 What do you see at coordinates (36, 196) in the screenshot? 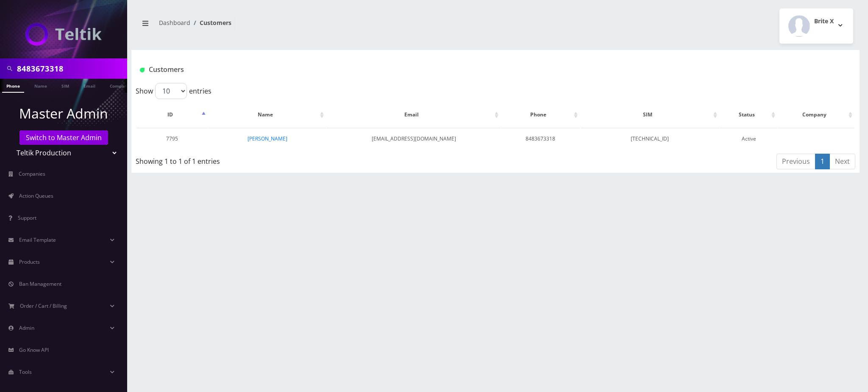
I see `span: Action Queues` at bounding box center [36, 196].